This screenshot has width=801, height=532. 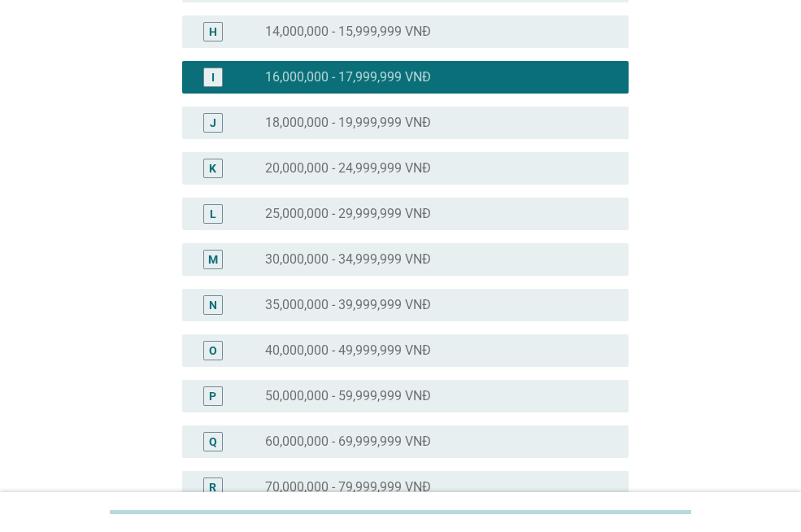 I want to click on div: Q, so click(x=213, y=441).